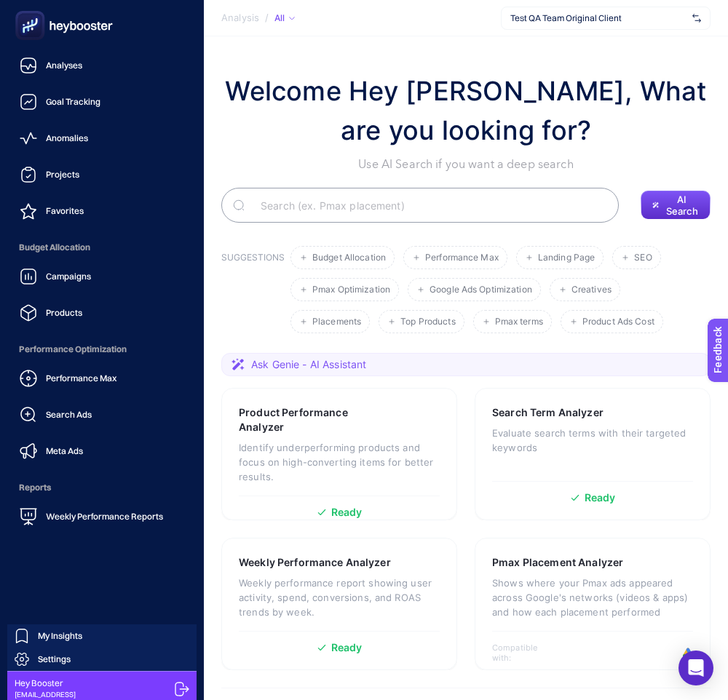 The image size is (728, 700). What do you see at coordinates (240, 18) in the screenshot?
I see `span: Analysis` at bounding box center [240, 18].